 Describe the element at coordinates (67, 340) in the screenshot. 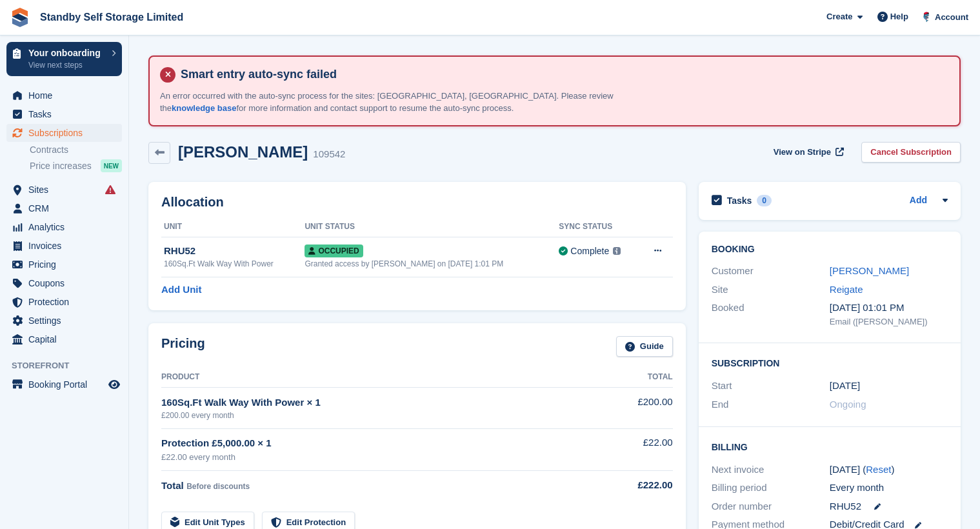

I see `span: Capital` at that location.